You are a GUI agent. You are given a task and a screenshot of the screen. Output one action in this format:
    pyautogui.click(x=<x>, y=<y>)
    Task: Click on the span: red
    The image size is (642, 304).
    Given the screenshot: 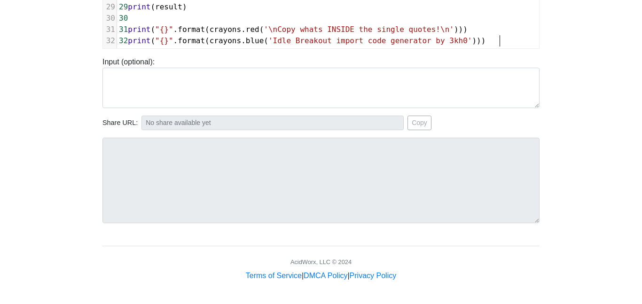 What is the action you would take?
    pyautogui.click(x=252, y=29)
    